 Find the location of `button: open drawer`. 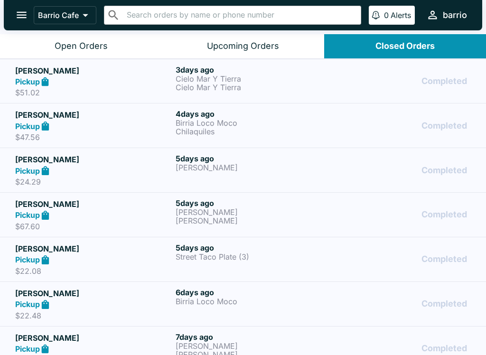

button: open drawer is located at coordinates (21, 15).